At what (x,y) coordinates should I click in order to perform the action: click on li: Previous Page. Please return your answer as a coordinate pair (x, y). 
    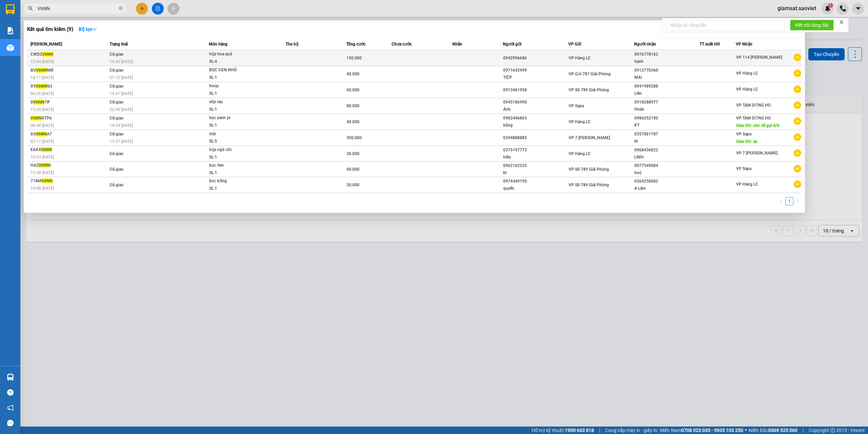
    Looking at the image, I should click on (781, 202).